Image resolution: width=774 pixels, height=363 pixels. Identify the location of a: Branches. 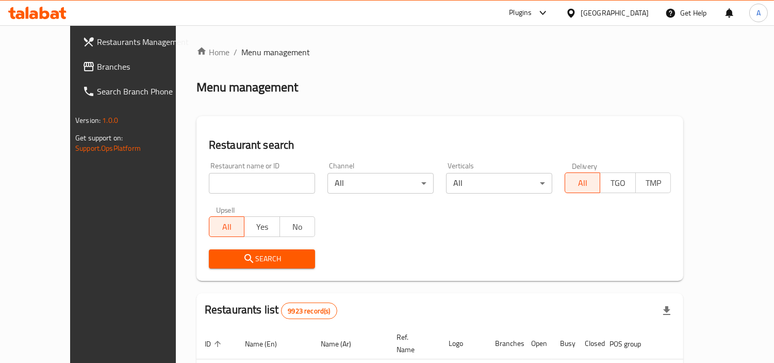
(137, 67).